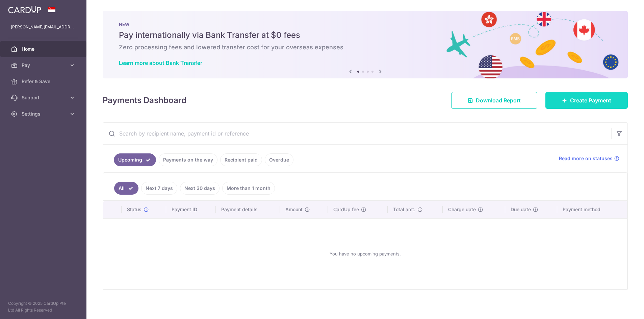 The width and height of the screenshot is (644, 319). Describe the element at coordinates (589, 159) in the screenshot. I see `a: Read more on statuses` at that location.